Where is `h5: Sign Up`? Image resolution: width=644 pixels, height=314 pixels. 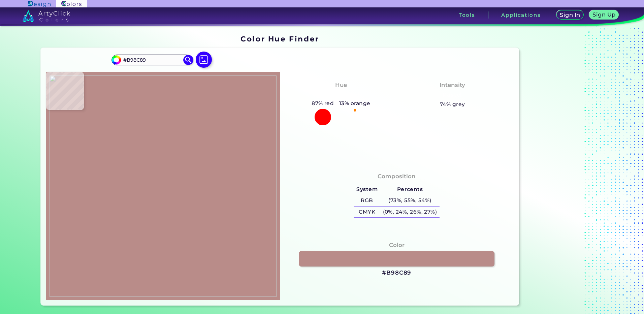 h5: Sign Up is located at coordinates (604, 14).